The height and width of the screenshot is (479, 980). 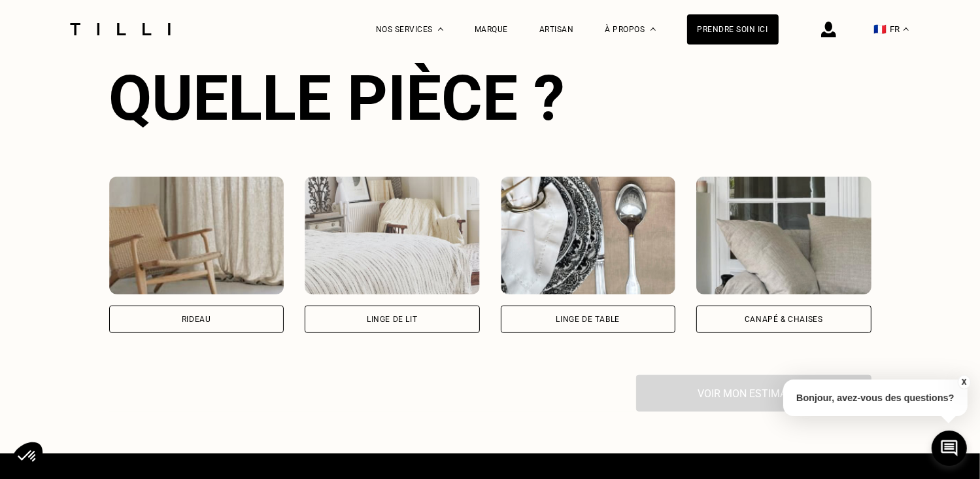 What do you see at coordinates (197, 236) in the screenshot?
I see `img: Tilli retouche votre Rideau` at bounding box center [197, 236].